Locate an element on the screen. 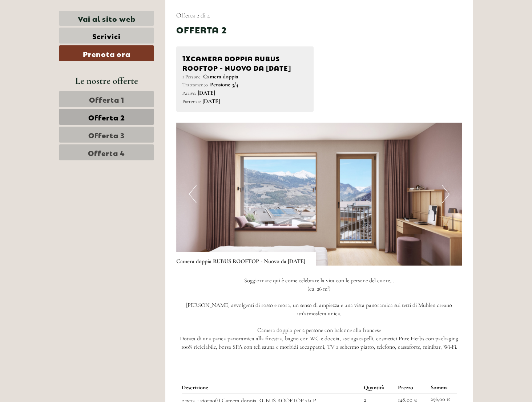 The height and width of the screenshot is (402, 532). small: 2 Persone: is located at coordinates (192, 76).